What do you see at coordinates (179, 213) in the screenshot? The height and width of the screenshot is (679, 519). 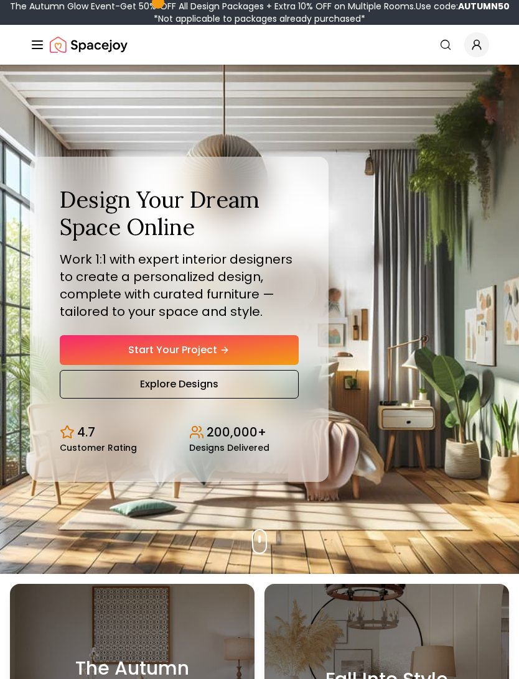 I see `h1: Design Your Dream Space Online` at bounding box center [179, 213].